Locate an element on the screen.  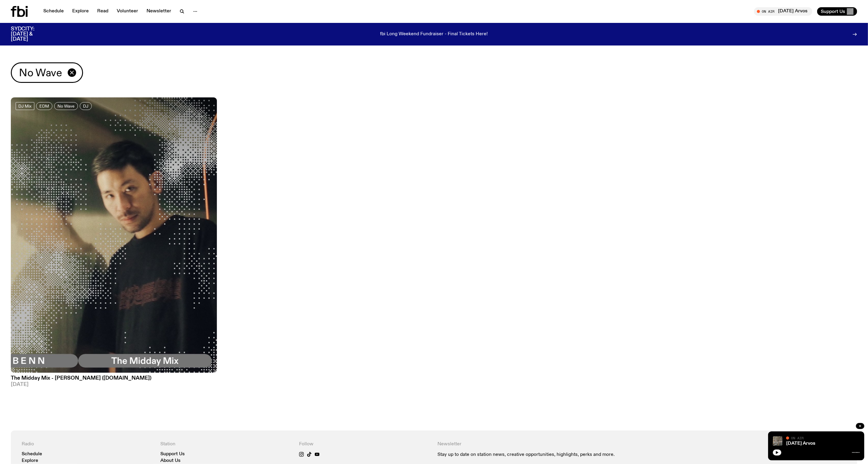
h4: Follow is located at coordinates (365, 444).